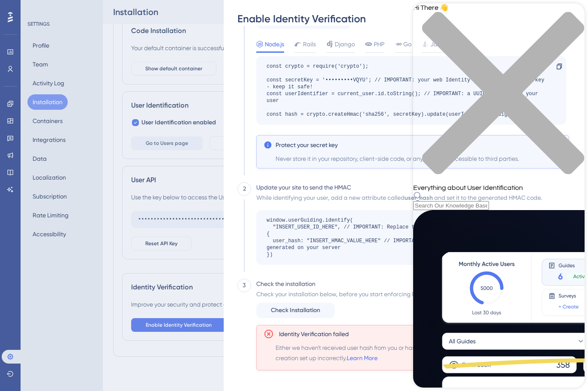 The image size is (588, 391). Describe the element at coordinates (360, 294) in the screenshot. I see `div: Check your installation below, before you start enforcing Identity Verification.` at that location.